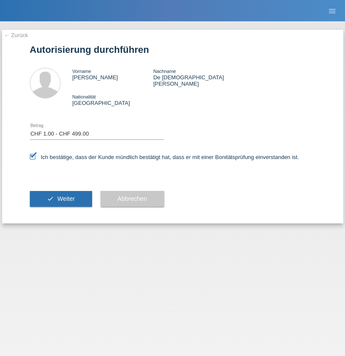 This screenshot has width=345, height=356. Describe the element at coordinates (84, 97) in the screenshot. I see `span: Nationalität` at that location.